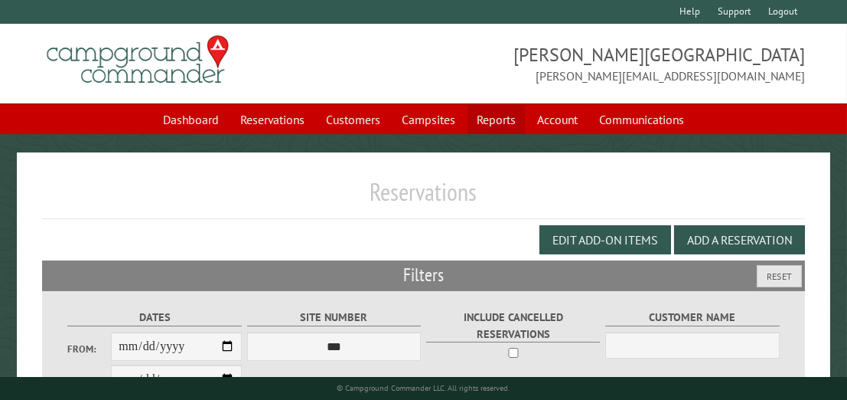  Describe the element at coordinates (59, 31) in the screenshot. I see `div: v 4.0.25` at that location.